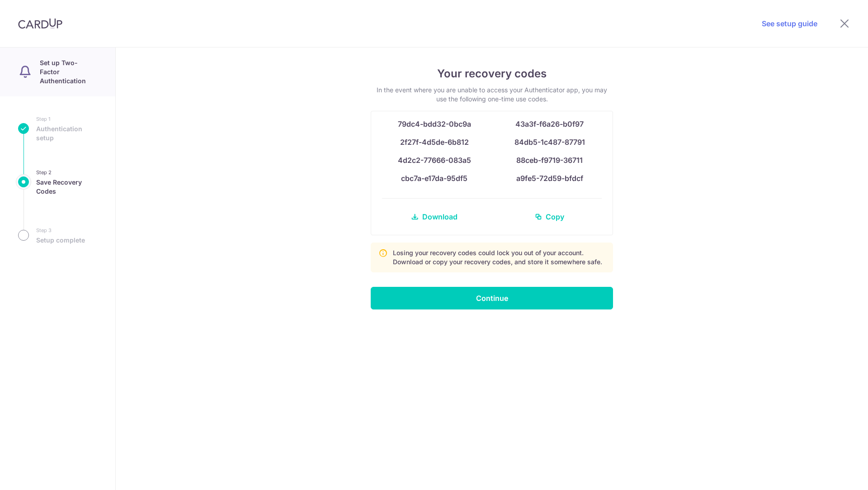 The height and width of the screenshot is (490, 868). Describe the element at coordinates (550, 142) in the screenshot. I see `span: 84db5-1c487-87791` at that location.